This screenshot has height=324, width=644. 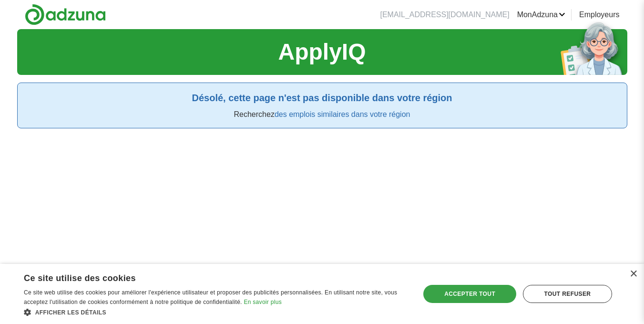 I want to click on font: MonAdzuna, so click(x=537, y=14).